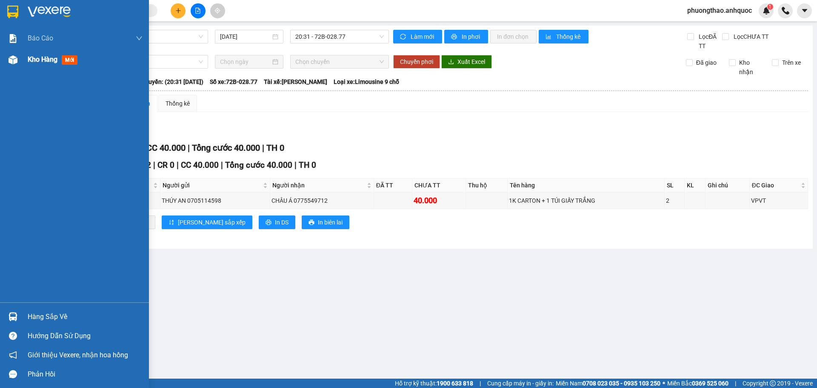  I want to click on span: message, so click(13, 374).